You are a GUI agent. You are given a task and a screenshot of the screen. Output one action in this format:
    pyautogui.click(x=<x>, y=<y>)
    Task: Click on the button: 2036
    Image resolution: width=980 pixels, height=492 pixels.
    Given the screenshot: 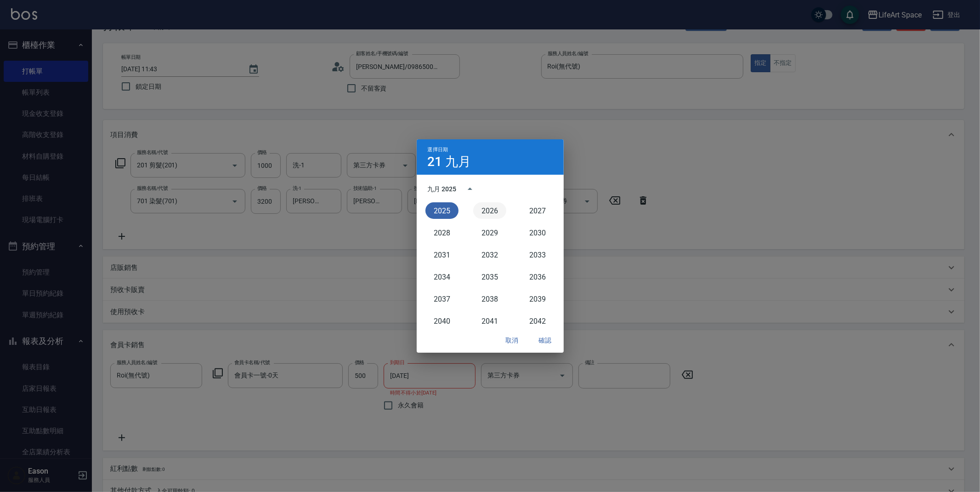 What is the action you would take?
    pyautogui.click(x=537, y=277)
    